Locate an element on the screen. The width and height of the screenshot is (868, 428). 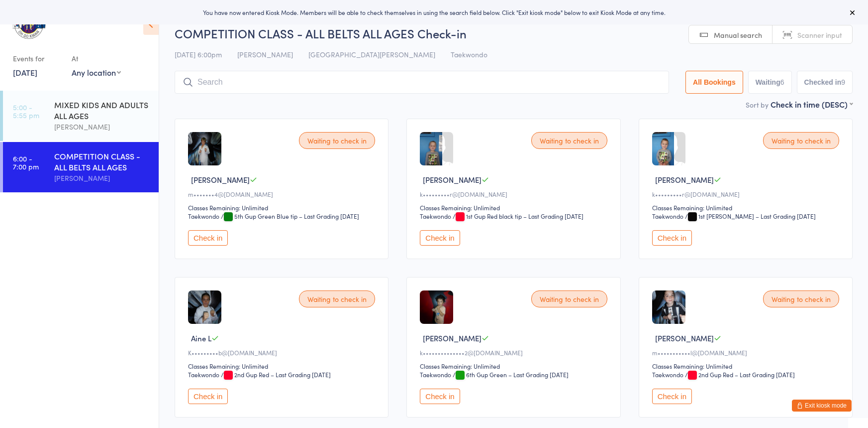
img: image1646122191.png is located at coordinates (436, 307).